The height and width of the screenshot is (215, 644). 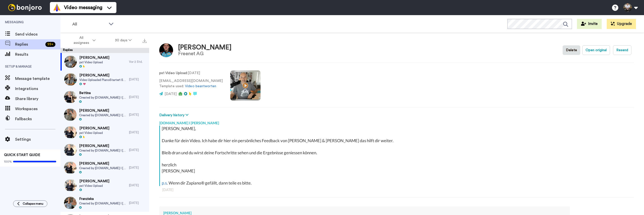 What do you see at coordinates (70, 97) in the screenshot?
I see `img: 21493590-6e2d-4028-a311-5a6b373082ae-thumb.jpg` at bounding box center [70, 97].